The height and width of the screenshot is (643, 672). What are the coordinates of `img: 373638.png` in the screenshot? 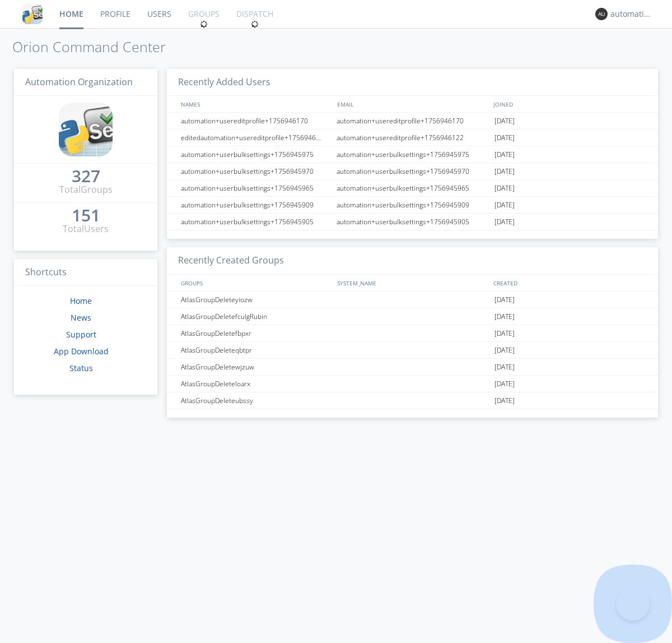 It's located at (602, 14).